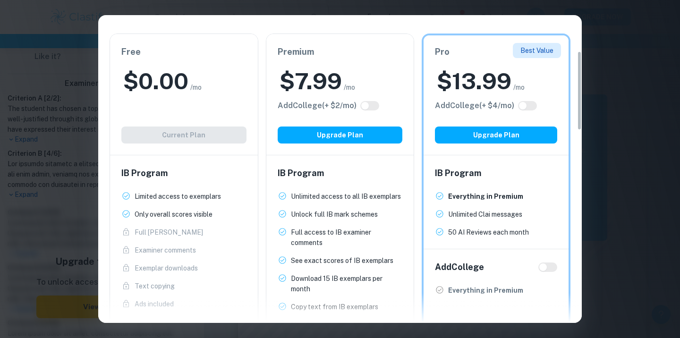  Describe the element at coordinates (311, 81) in the screenshot. I see `h2: $ 7.99` at that location.